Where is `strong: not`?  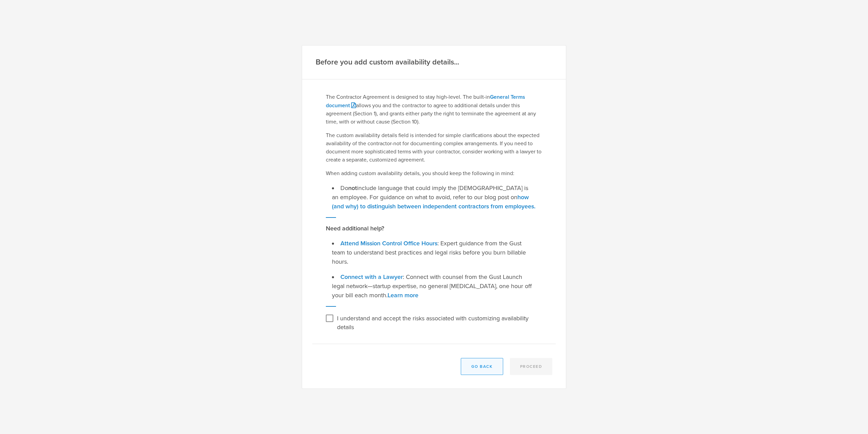 strong: not is located at coordinates (353, 188).